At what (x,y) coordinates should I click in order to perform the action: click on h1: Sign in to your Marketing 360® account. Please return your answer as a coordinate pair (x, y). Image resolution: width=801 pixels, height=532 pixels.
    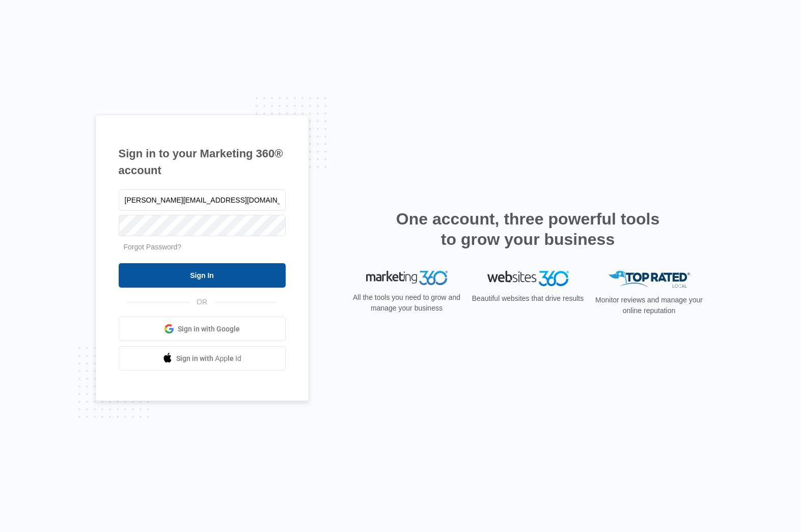
    Looking at the image, I should click on (202, 162).